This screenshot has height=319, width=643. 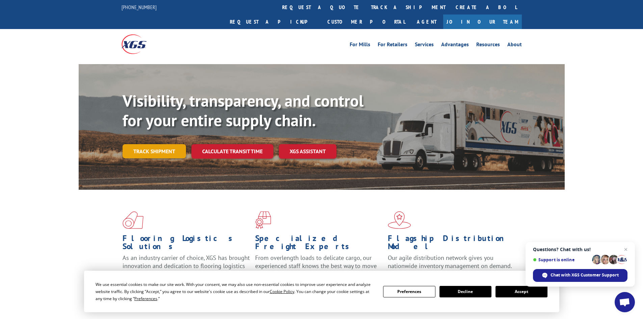 I want to click on span: Cookie Policy, so click(x=282, y=291).